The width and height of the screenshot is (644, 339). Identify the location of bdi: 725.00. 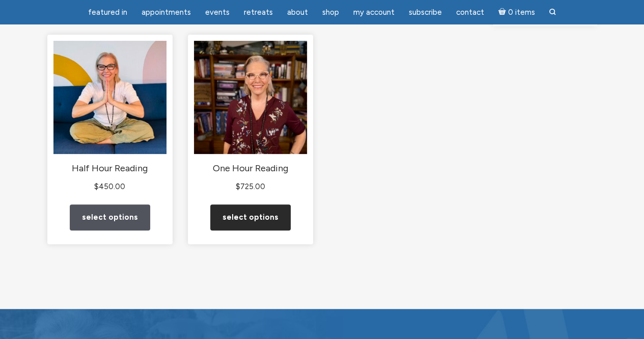
(251, 186).